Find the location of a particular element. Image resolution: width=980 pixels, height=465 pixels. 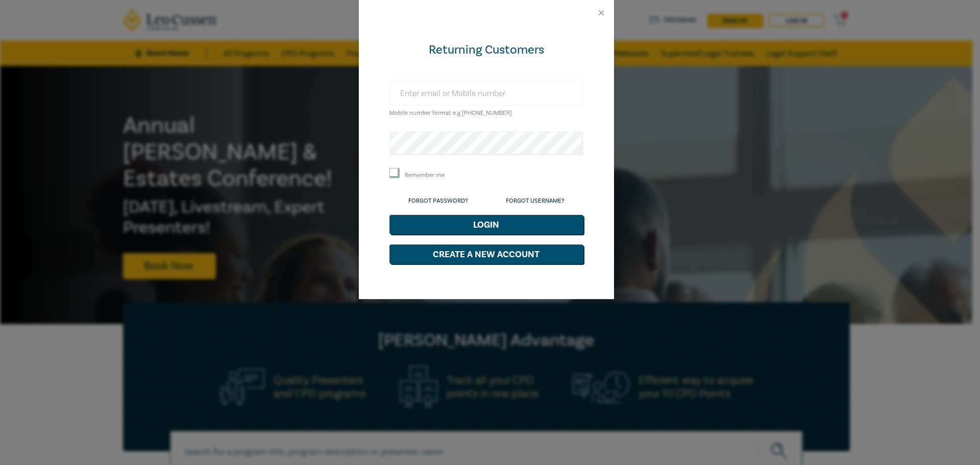

button: Login is located at coordinates (486, 225).